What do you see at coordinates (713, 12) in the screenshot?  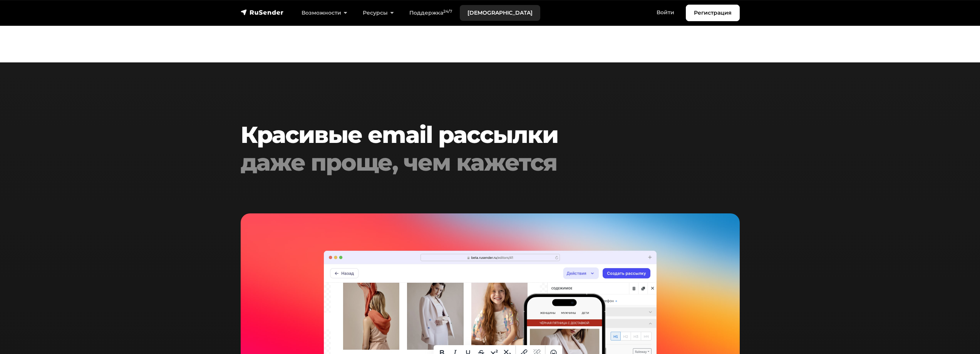 I see `a: Регистрация` at bounding box center [713, 12].